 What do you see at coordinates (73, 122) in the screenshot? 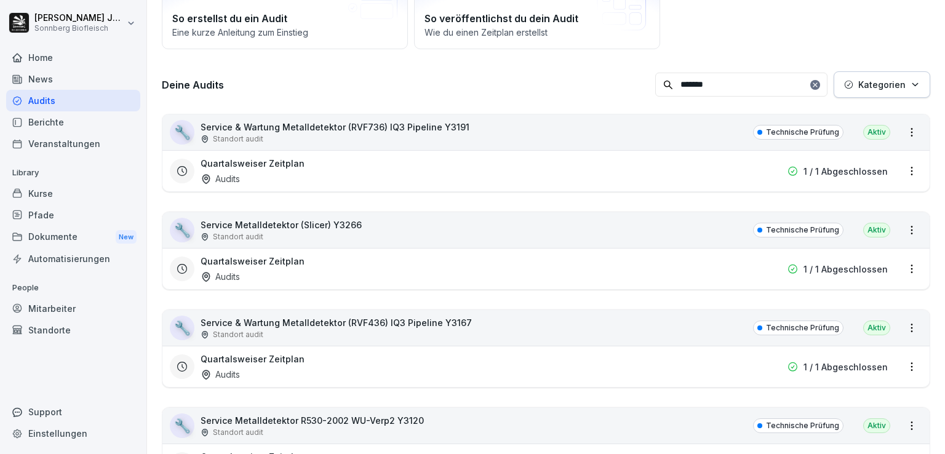
I see `a: Berichte` at bounding box center [73, 122].